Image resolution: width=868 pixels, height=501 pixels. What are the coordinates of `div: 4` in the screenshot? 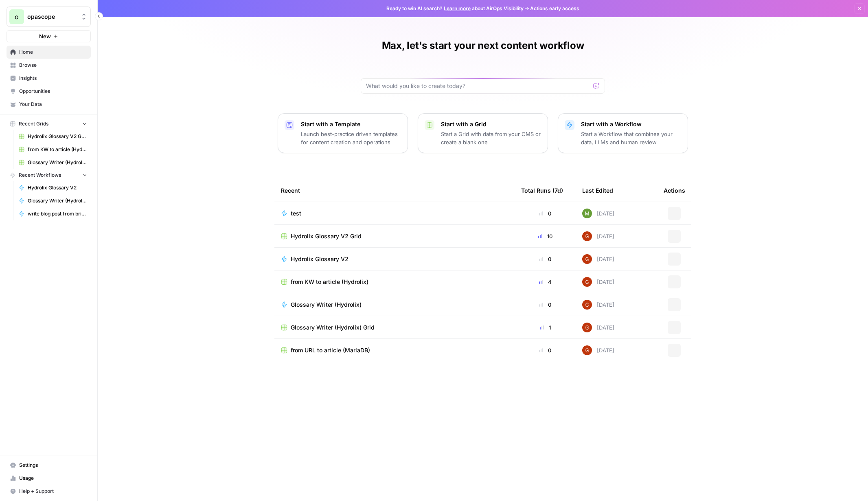 It's located at (545, 282).